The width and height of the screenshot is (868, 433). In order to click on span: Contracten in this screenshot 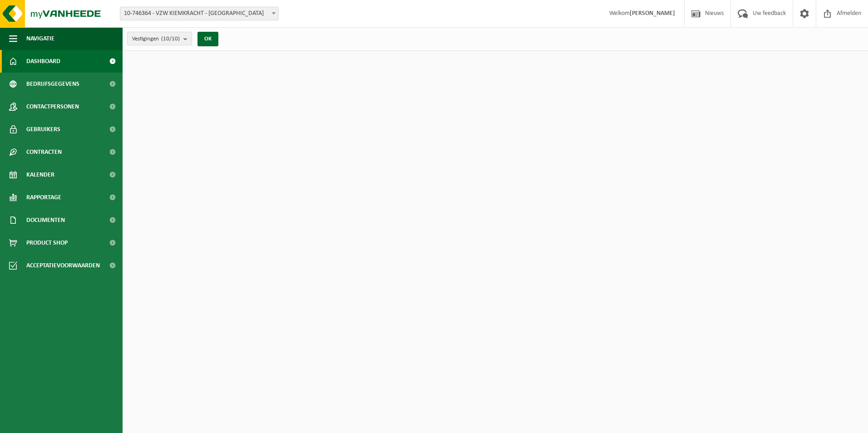, I will do `click(44, 152)`.